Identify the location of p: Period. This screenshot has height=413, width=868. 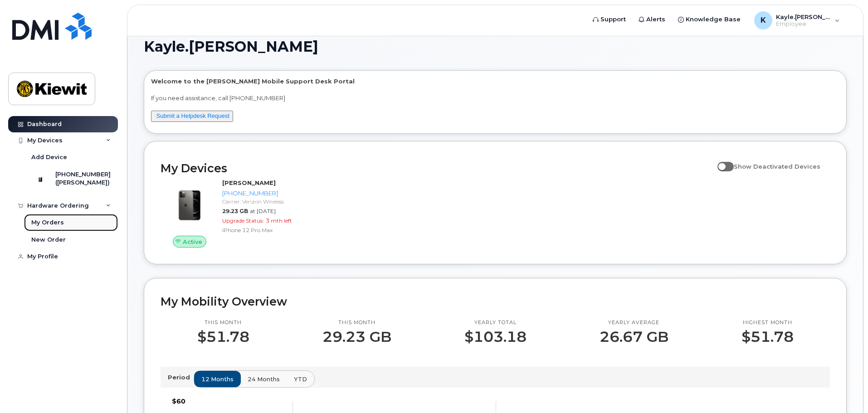
(181, 377).